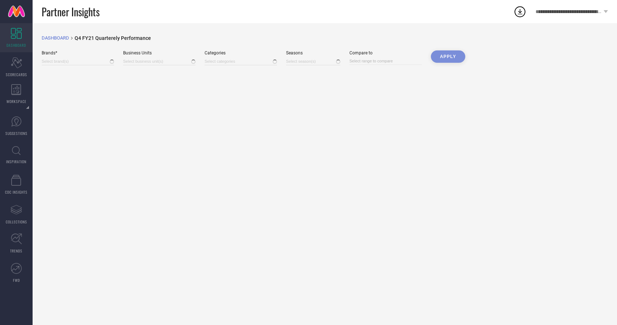 Image resolution: width=617 pixels, height=325 pixels. I want to click on a: DASHBOARD, so click(55, 38).